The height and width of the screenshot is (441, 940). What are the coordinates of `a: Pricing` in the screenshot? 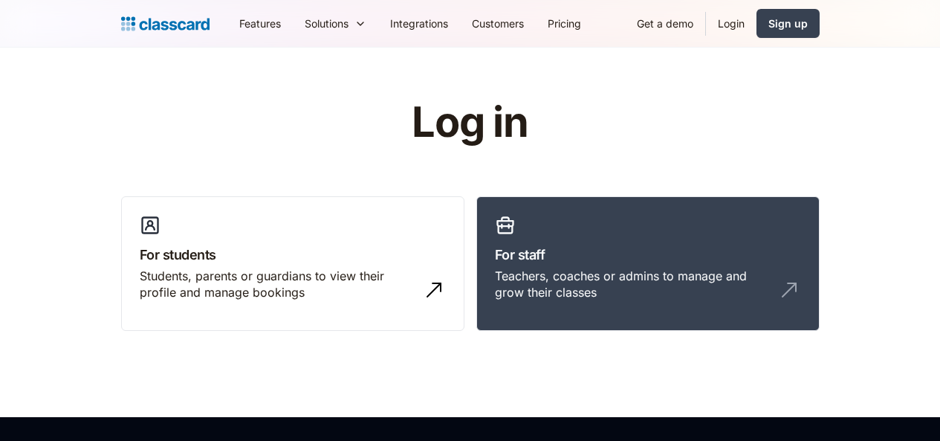 It's located at (564, 23).